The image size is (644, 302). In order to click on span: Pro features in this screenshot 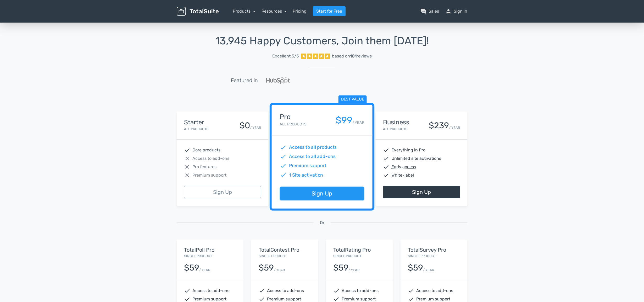, I will do `click(204, 167)`.